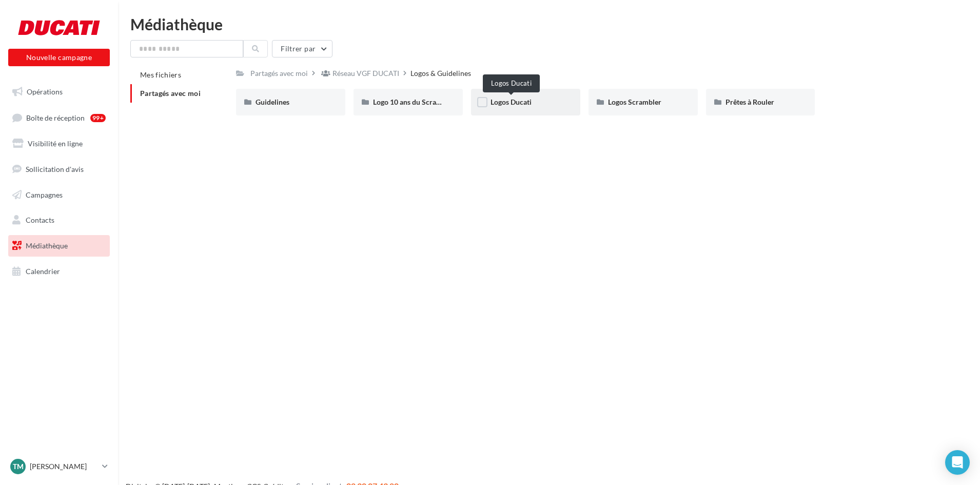  I want to click on span: Calendrier, so click(43, 271).